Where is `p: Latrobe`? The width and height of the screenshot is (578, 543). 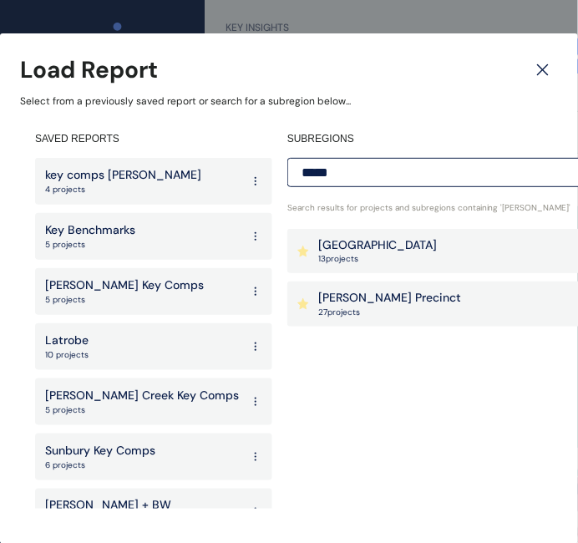
p: Latrobe is located at coordinates (67, 341).